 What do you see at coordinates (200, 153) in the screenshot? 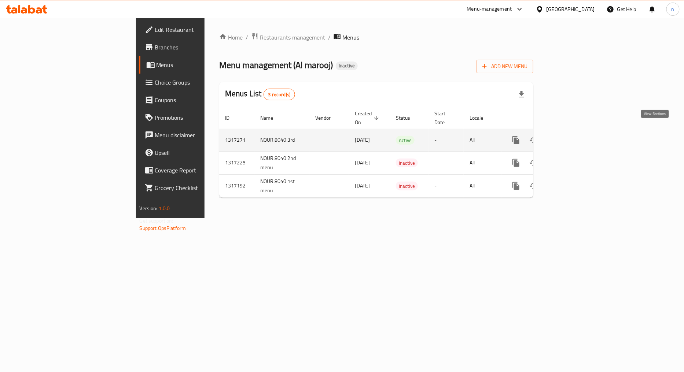
I see `span: Upsell` at bounding box center [200, 153].